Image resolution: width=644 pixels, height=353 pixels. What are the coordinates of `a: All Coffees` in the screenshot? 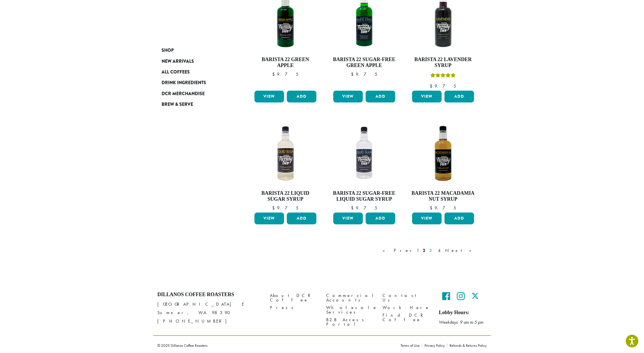 It's located at (196, 72).